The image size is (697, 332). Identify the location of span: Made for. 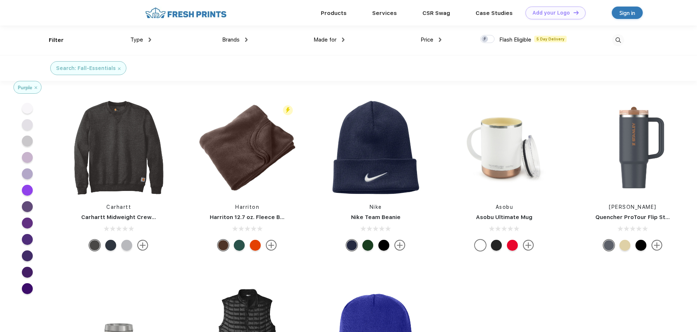
(325, 40).